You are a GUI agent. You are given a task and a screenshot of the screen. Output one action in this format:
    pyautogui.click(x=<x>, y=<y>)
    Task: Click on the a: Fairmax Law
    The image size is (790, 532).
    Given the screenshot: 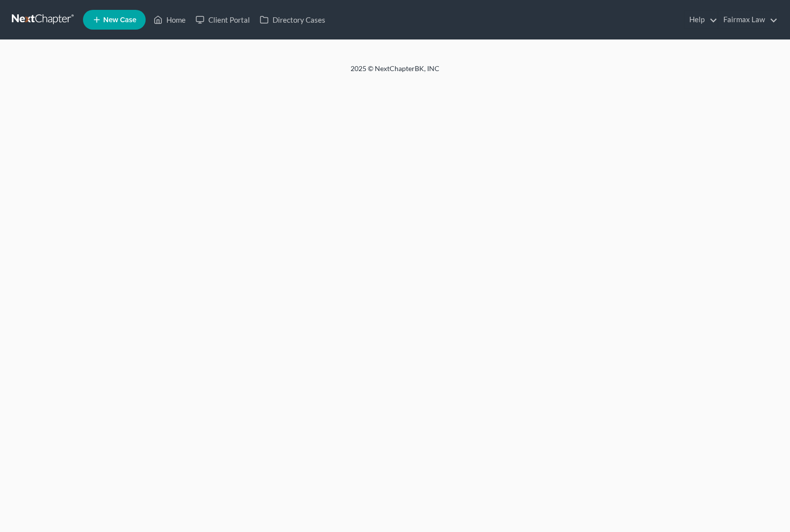 What is the action you would take?
    pyautogui.click(x=748, y=20)
    